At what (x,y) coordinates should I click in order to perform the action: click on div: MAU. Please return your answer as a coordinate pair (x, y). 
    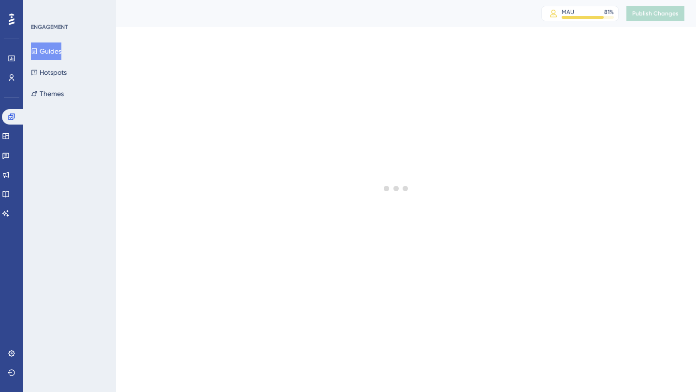
    Looking at the image, I should click on (568, 12).